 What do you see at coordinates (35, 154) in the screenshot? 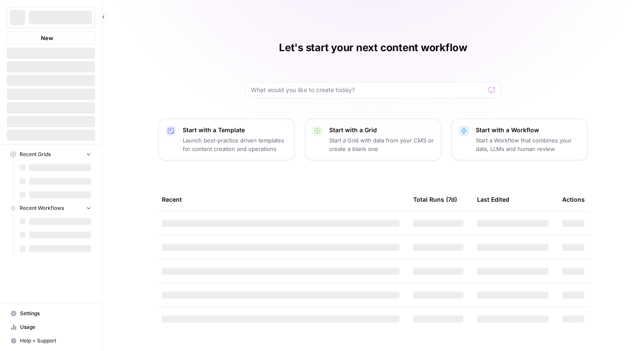
I see `span: Recent Grids` at bounding box center [35, 154].